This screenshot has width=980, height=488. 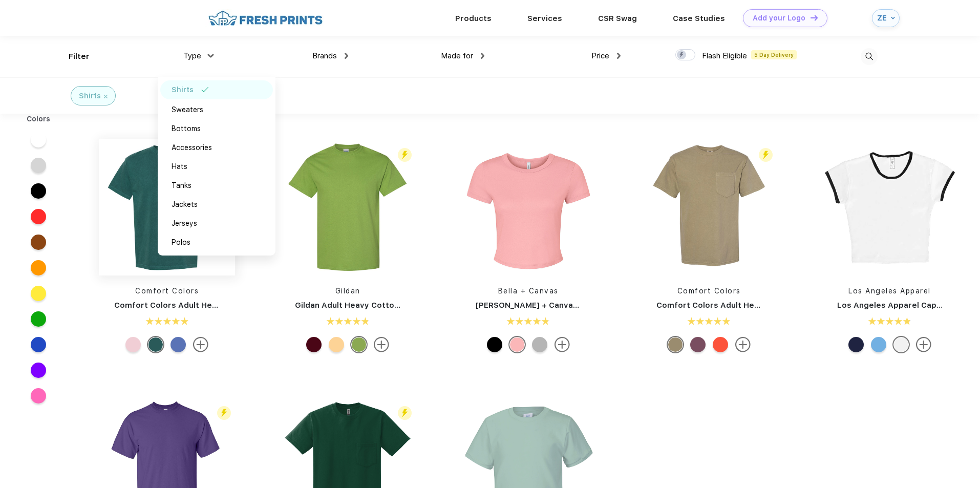 What do you see at coordinates (457, 56) in the screenshot?
I see `span: Made for` at bounding box center [457, 56].